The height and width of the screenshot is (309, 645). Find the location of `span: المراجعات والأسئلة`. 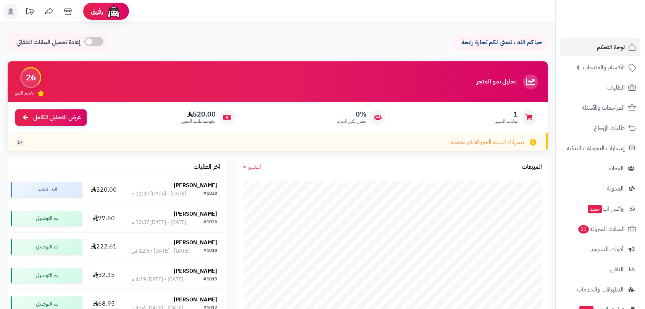

span: المراجعات والأسئلة is located at coordinates (603, 108).